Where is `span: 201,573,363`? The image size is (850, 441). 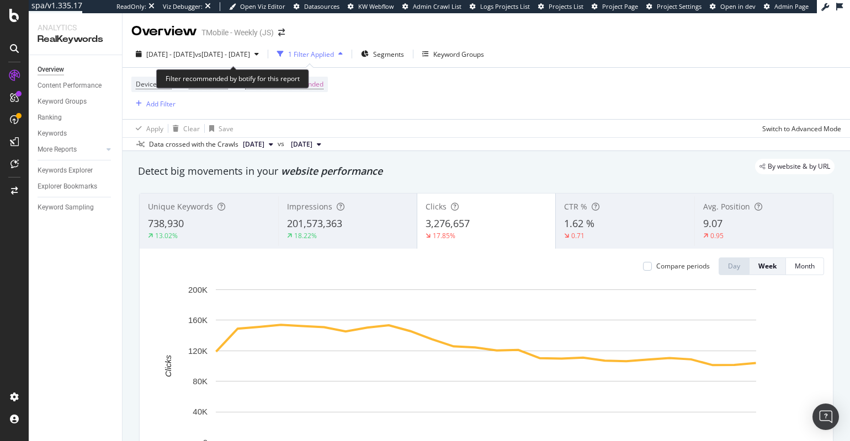 span: 201,573,363 is located at coordinates (315, 223).